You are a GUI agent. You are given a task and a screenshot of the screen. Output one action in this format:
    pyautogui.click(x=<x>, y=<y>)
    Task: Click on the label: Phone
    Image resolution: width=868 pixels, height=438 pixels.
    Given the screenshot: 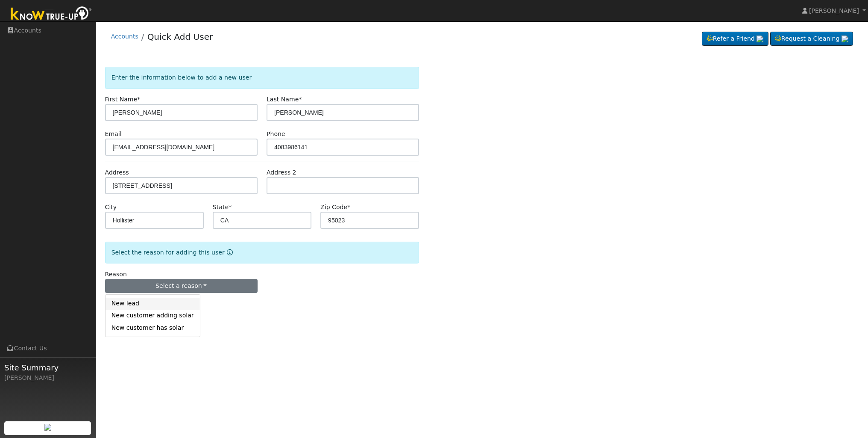 What is the action you would take?
    pyautogui.click(x=276, y=134)
    